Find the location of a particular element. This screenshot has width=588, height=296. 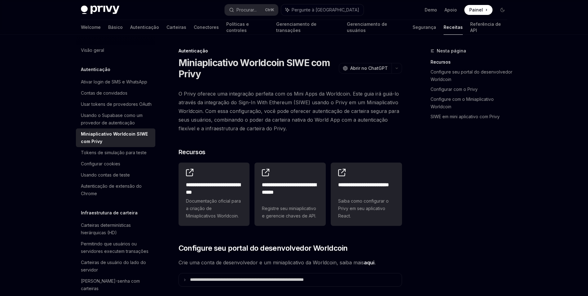

span: O Privy oferece uma integração perfeita com os Mini Apps da Worldcoin. Este guia irá guiá-lo atra... is located at coordinates (290, 111).